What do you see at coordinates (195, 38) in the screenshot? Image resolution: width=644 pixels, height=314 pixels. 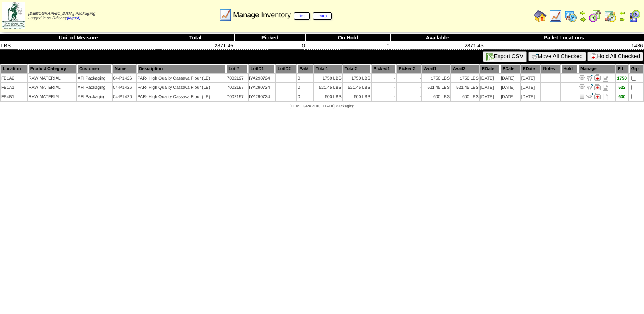 I see `th: Total` at bounding box center [195, 38].